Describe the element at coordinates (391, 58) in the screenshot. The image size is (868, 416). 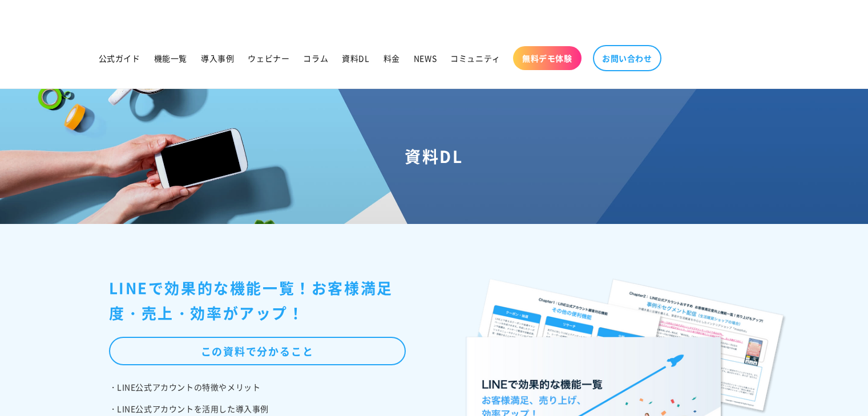
I see `span: 料金` at that location.